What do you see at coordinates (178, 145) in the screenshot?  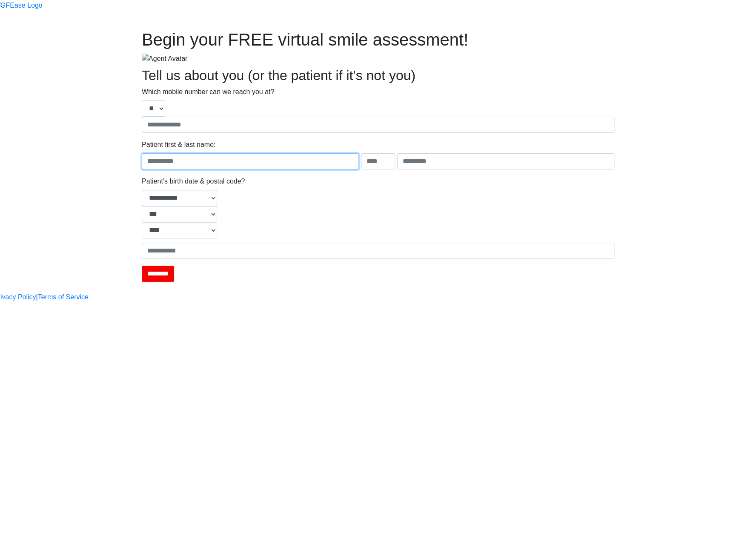 I see `label: Patient first & last name:` at bounding box center [178, 145].